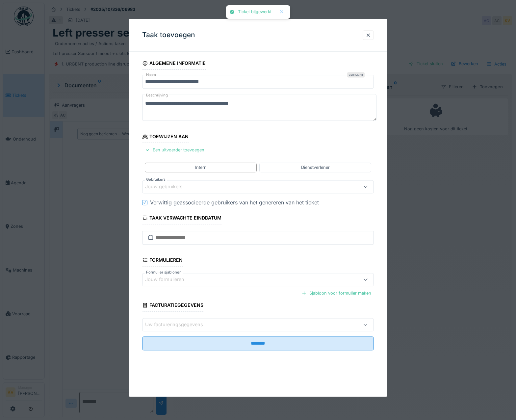 The image size is (516, 420). What do you see at coordinates (169, 280) in the screenshot?
I see `div: Jouw formulieren` at bounding box center [169, 280].